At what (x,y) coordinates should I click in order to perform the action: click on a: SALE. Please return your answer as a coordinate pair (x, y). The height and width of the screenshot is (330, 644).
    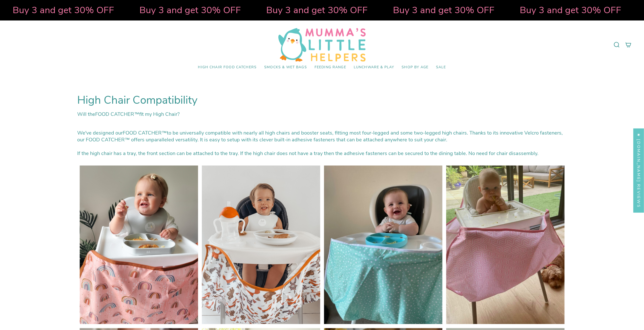
    Looking at the image, I should click on (441, 67).